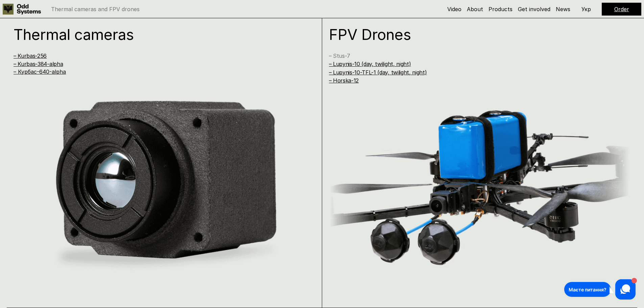 The image size is (644, 308). I want to click on i: 1, so click(72, 3).